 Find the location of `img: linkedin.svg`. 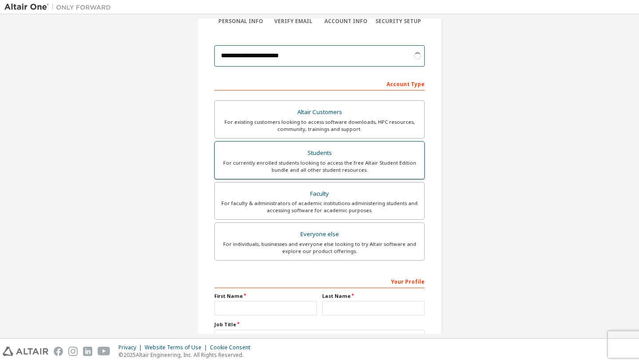

img: linkedin.svg is located at coordinates (88, 351).